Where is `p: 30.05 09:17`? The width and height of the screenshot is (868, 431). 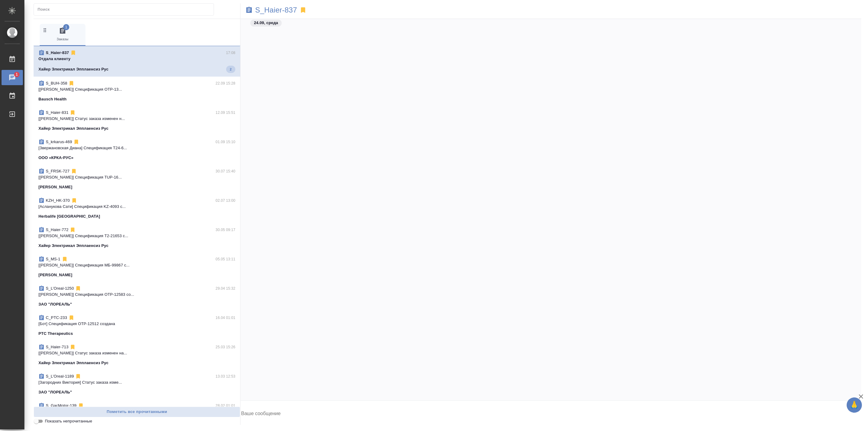
p: 30.05 09:17 is located at coordinates (225, 230).